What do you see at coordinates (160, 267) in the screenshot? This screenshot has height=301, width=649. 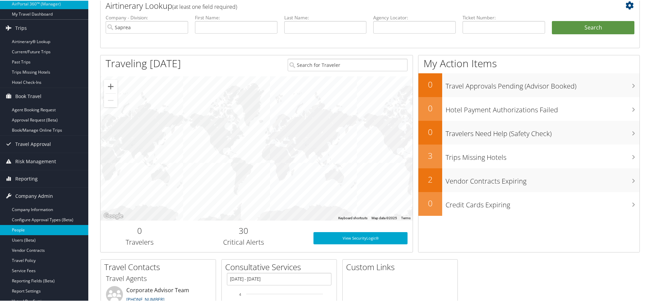 I see `h2: Travel Contacts` at bounding box center [160, 267].